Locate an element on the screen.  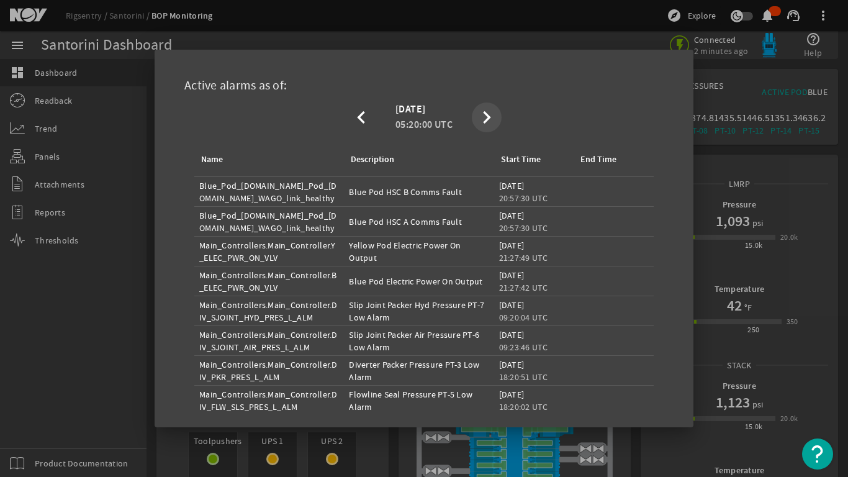
div: Main_Controllers.Main_Controller.DIV_PKR_PRES_L_ALM is located at coordinates (269, 370).